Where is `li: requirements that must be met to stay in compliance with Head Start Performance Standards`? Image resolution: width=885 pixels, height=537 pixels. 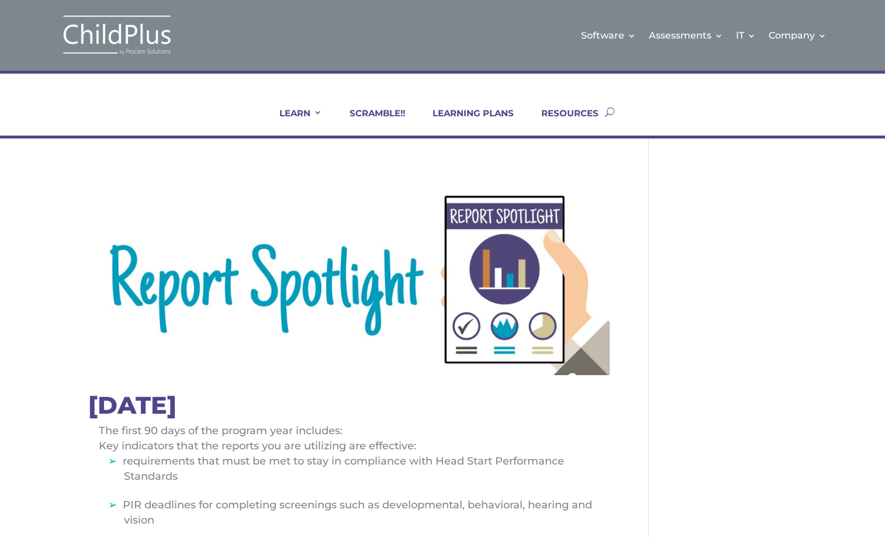 li: requirements that must be met to stay in compliance with Head Start Performance Standards is located at coordinates (361, 475).